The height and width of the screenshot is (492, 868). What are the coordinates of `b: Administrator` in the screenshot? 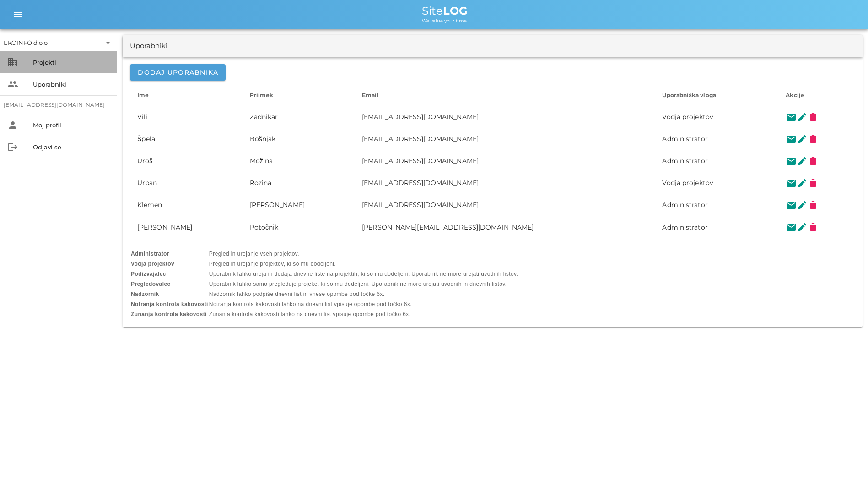 It's located at (150, 254).